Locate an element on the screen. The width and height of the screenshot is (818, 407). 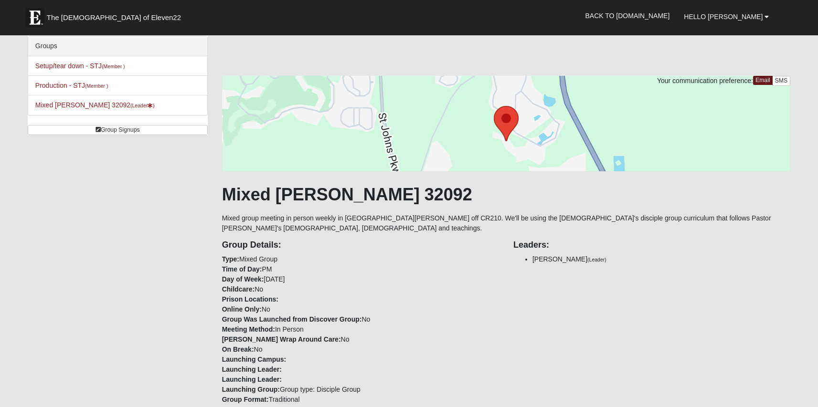
small: (Leader) is located at coordinates (597, 260).